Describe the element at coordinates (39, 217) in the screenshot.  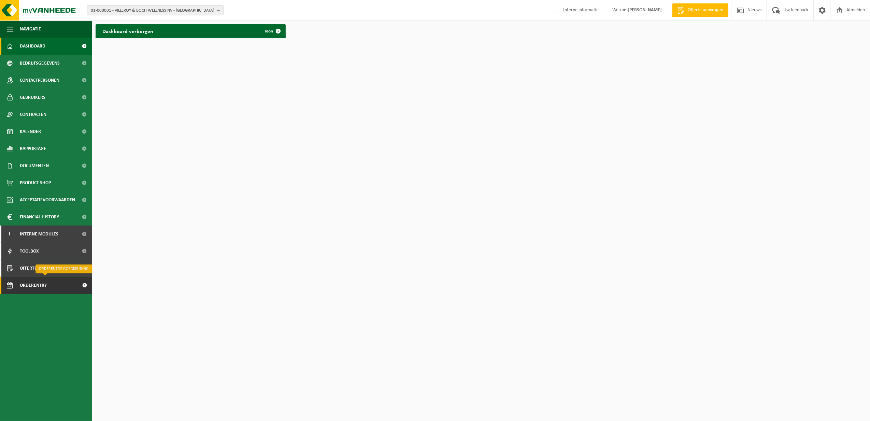
I see `span: Financial History` at that location.